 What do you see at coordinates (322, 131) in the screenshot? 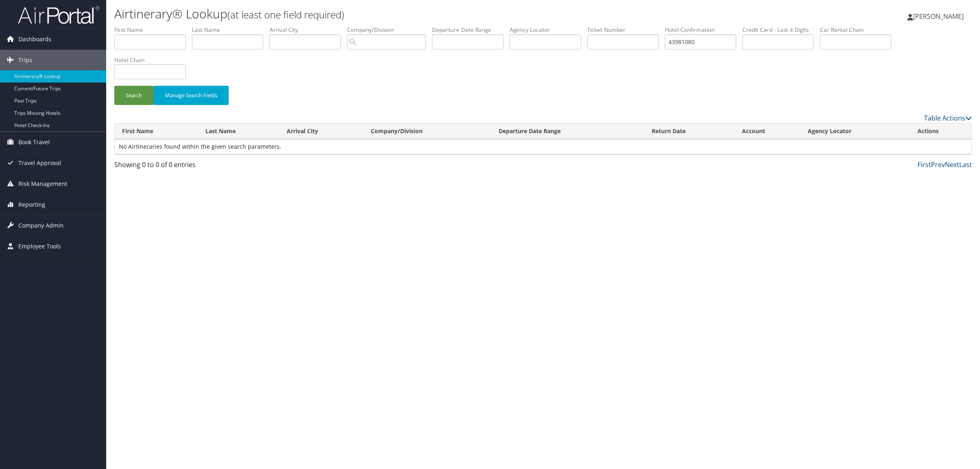
I see `th: Arrival City: activate to sort column ascending` at bounding box center [322, 131].